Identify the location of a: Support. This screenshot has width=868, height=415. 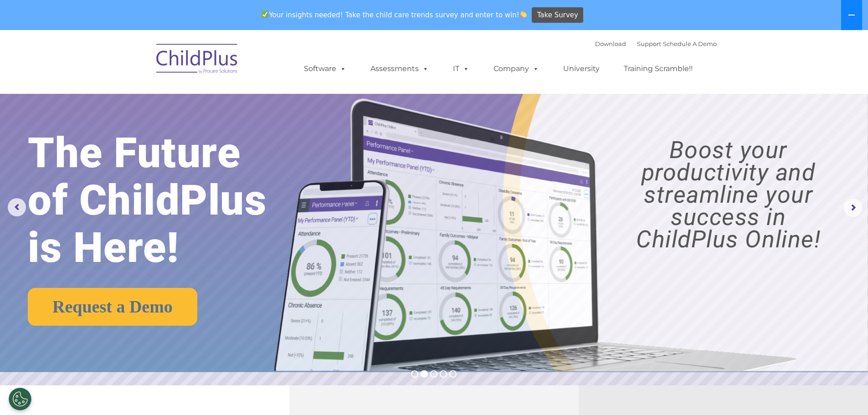
(649, 43).